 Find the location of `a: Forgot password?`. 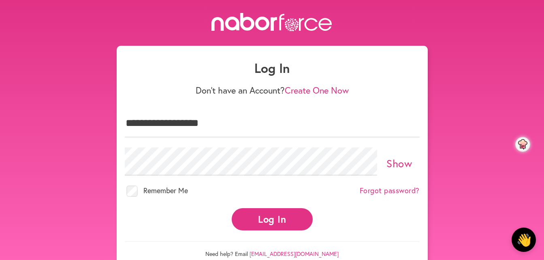

a: Forgot password? is located at coordinates (390, 191).